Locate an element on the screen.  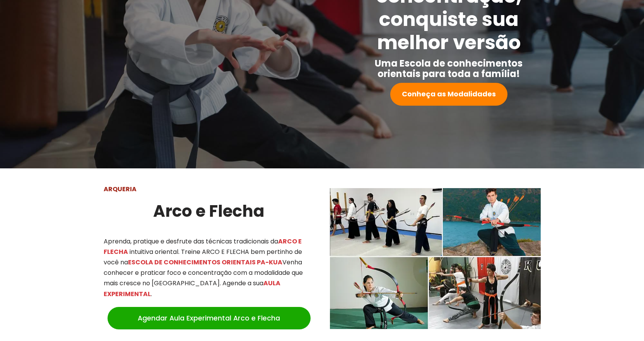
strong: Conheça as Modalidades is located at coordinates (449, 94).